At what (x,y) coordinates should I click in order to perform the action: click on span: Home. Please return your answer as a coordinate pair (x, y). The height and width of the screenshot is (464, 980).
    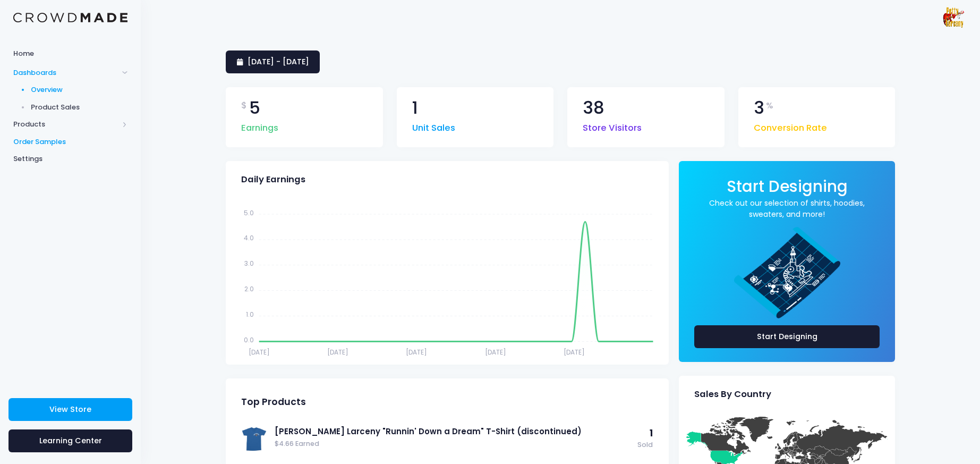
    Looking at the image, I should click on (70, 53).